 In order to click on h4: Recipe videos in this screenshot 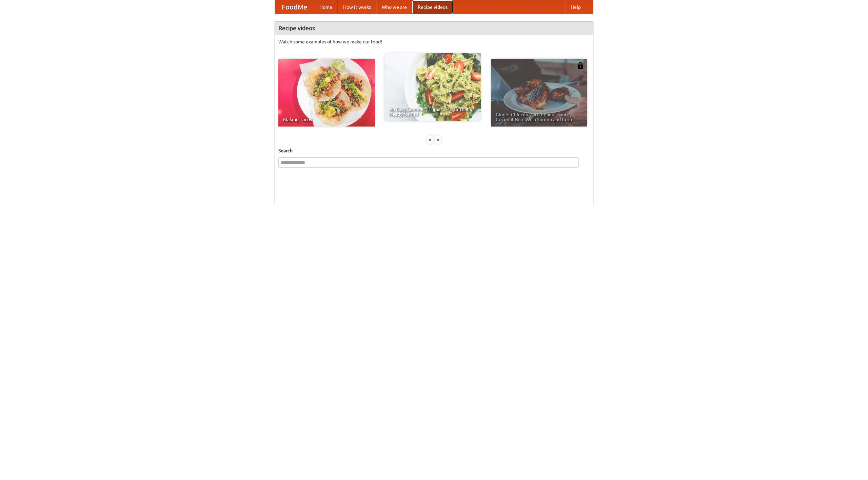, I will do `click(434, 28)`.